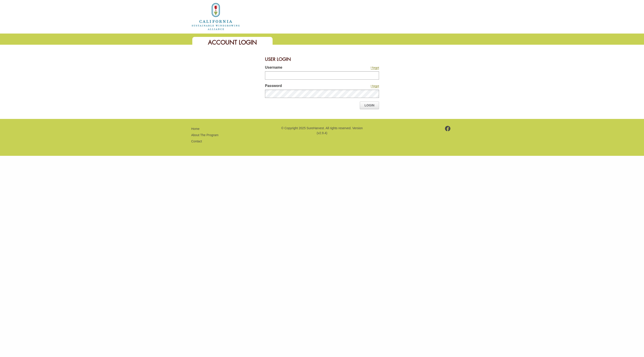 The width and height of the screenshot is (644, 357). Describe the element at coordinates (448, 129) in the screenshot. I see `img: footer-facebook.png` at that location.